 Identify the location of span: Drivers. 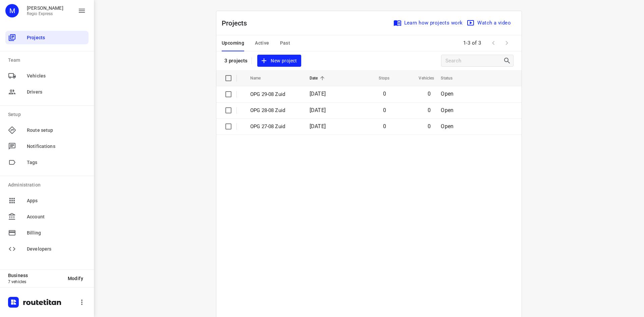
(57, 92).